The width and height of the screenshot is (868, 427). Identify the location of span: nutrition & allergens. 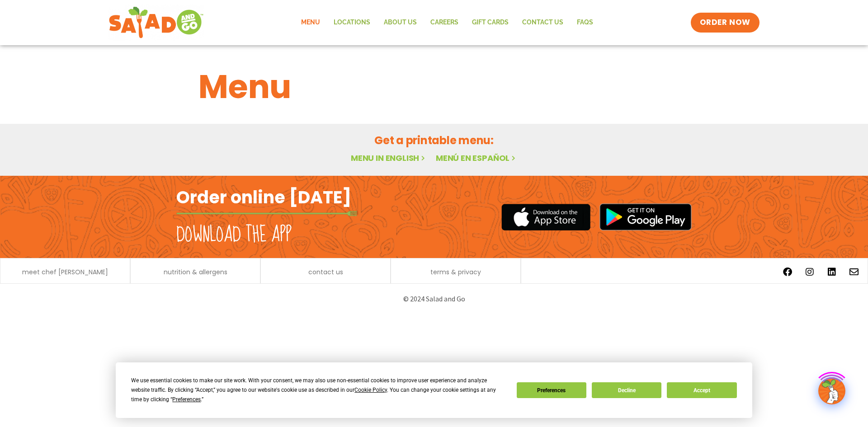
(195, 272).